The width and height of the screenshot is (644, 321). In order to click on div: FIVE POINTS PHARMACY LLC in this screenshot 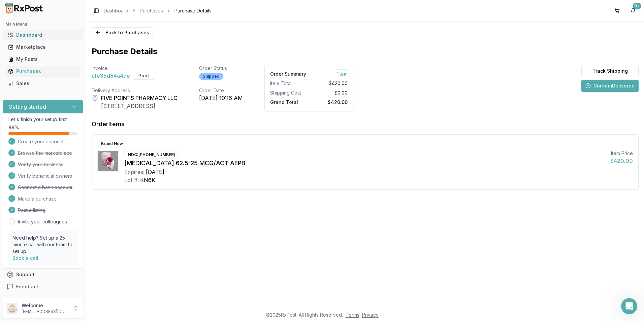, I will do `click(139, 98)`.